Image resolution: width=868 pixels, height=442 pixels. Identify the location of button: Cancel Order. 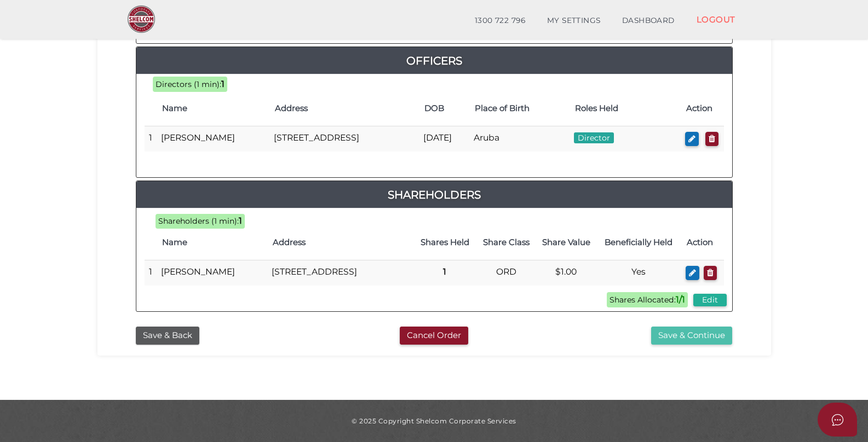
(434, 335).